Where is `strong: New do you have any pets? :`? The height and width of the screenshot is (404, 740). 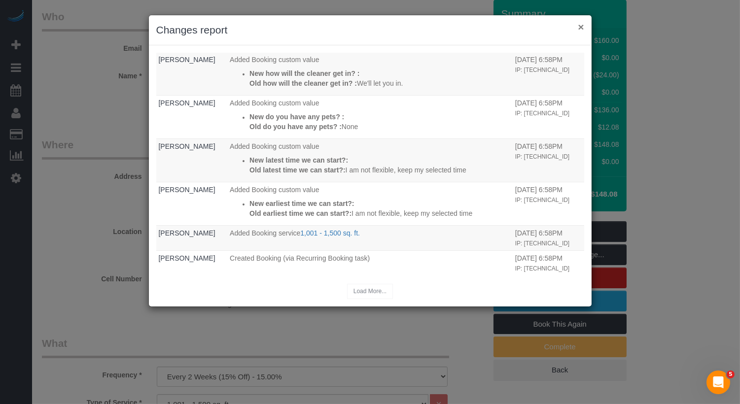
strong: New do you have any pets? : is located at coordinates (297, 117).